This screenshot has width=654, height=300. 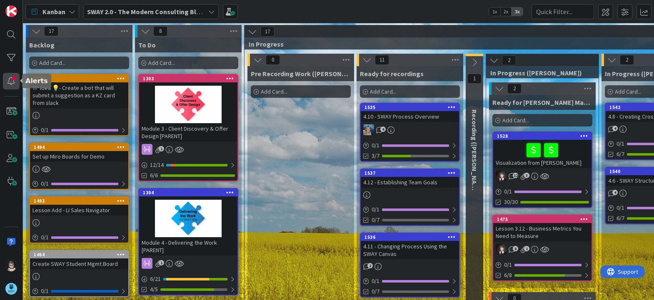 I want to click on span: 11, so click(x=382, y=60).